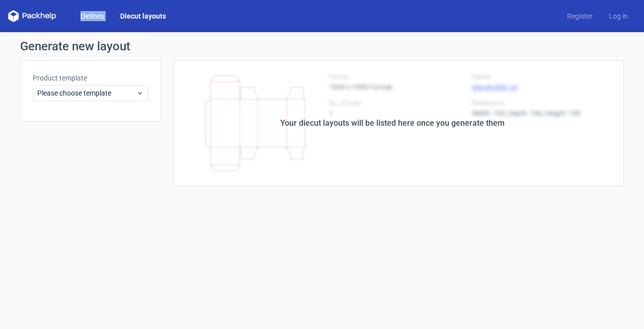 Image resolution: width=644 pixels, height=329 pixels. What do you see at coordinates (87, 93) in the screenshot?
I see `span: Please choose template` at bounding box center [87, 93].